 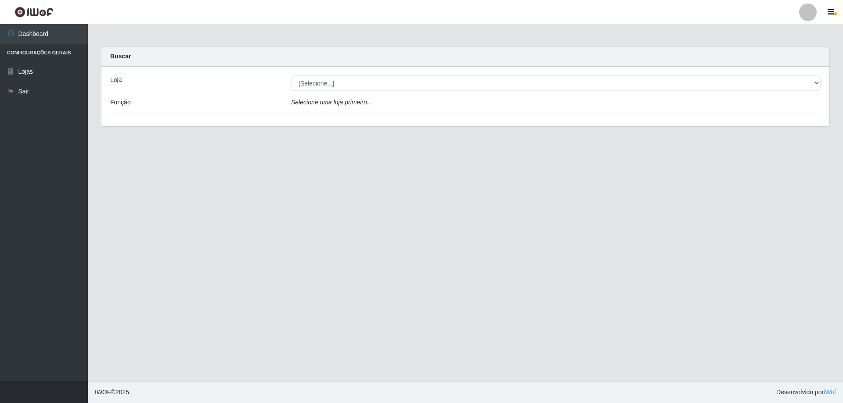 I want to click on img: CoreUI Logo, so click(x=34, y=12).